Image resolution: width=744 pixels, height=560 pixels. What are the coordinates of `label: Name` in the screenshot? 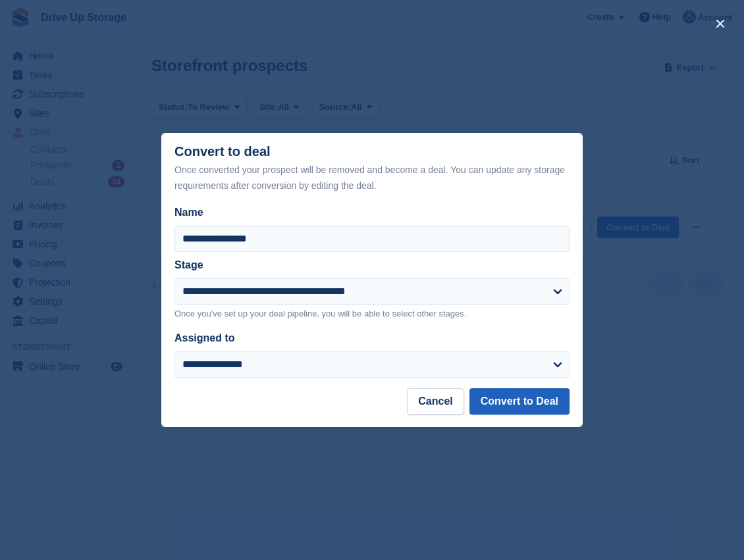 It's located at (372, 212).